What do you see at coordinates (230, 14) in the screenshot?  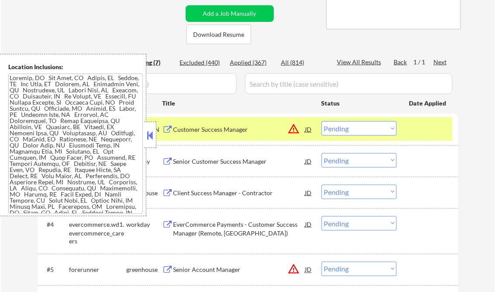 I see `button: Add a Job Manually` at bounding box center [230, 14].